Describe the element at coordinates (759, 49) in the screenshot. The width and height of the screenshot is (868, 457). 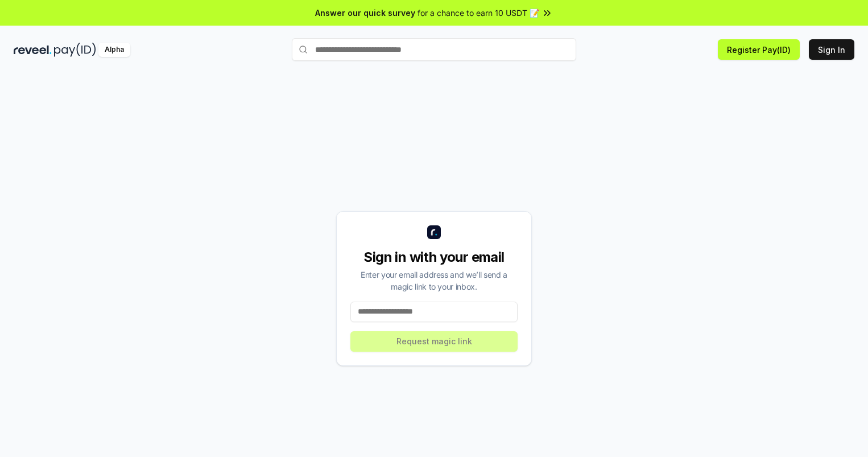
I see `button: Register Pay(ID)` at that location.